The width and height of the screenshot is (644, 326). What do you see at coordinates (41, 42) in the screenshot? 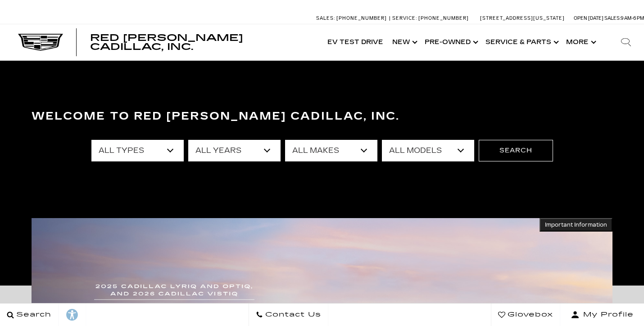
I see `img: Cadillac Dark Logo with Cadillac White Text` at bounding box center [41, 42].